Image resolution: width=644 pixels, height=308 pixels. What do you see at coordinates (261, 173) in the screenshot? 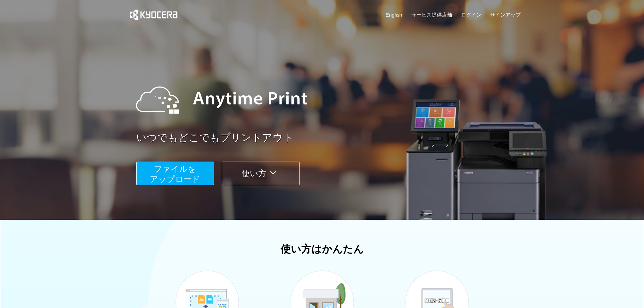
I see `button: 使い方` at bounding box center [261, 173].